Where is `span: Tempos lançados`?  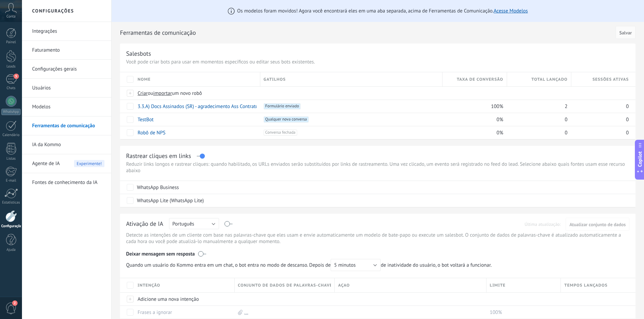 span: Tempos lançados is located at coordinates (586, 285).